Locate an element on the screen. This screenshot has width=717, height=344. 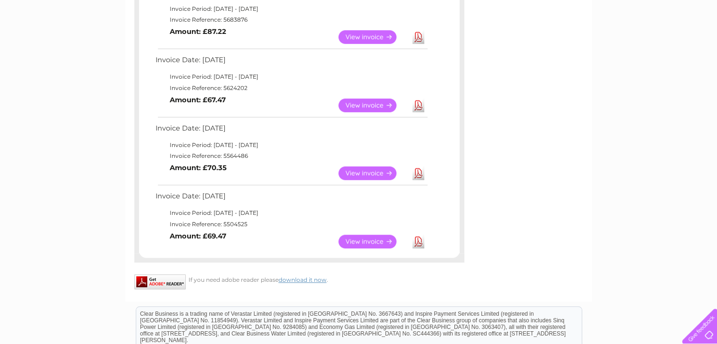
td: Invoice Reference: 5683876 is located at coordinates (291, 20).